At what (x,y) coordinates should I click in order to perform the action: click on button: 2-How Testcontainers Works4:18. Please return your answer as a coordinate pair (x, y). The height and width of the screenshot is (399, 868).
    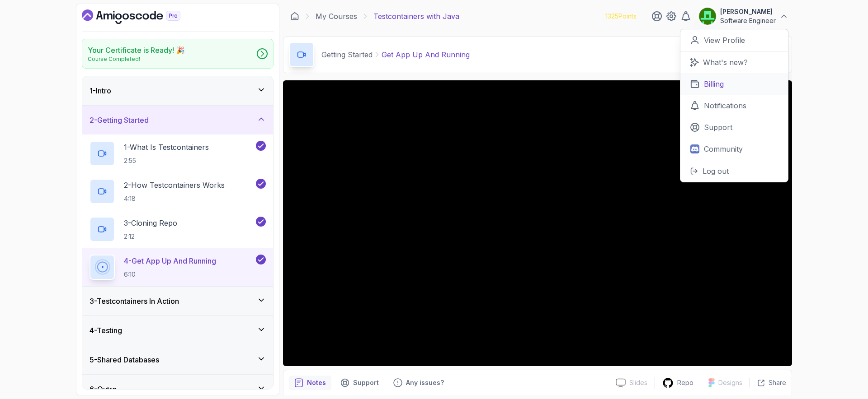
    Looking at the image, I should click on (178, 192).